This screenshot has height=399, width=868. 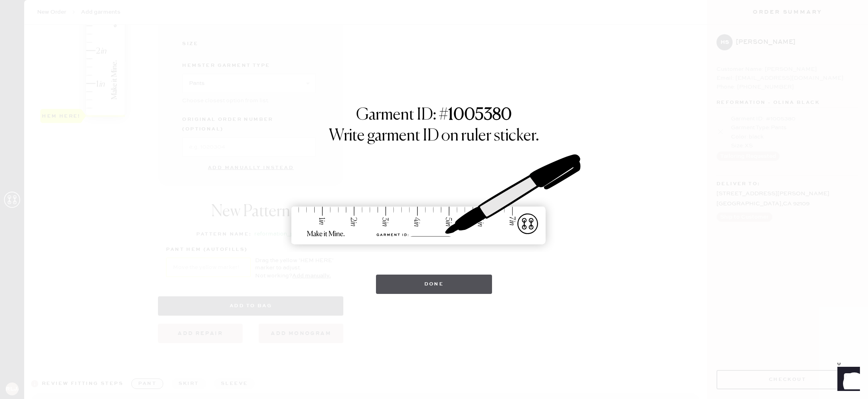 What do you see at coordinates (434, 200) in the screenshot?
I see `img: ruler-sticker-sharpie.svg` at bounding box center [434, 200].